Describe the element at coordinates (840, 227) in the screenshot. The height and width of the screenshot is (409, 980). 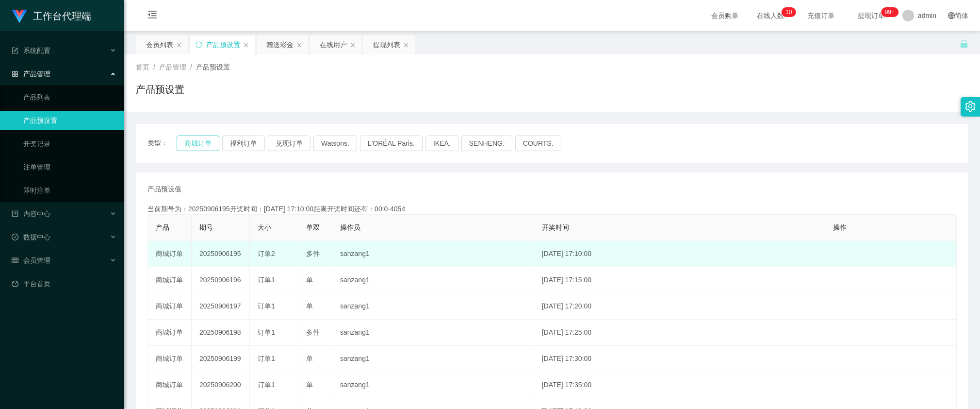
I see `span: 操作` at that location.